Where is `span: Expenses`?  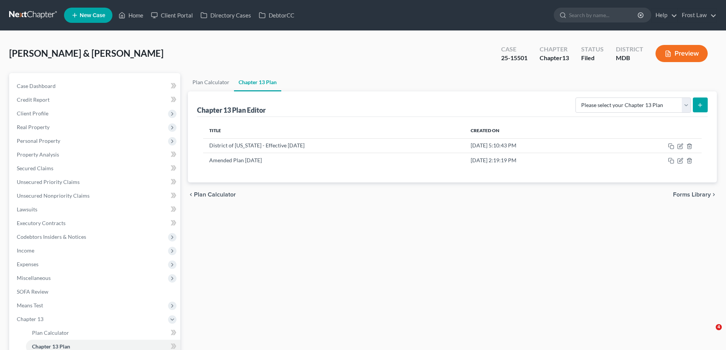
span: Expenses is located at coordinates (27, 264).